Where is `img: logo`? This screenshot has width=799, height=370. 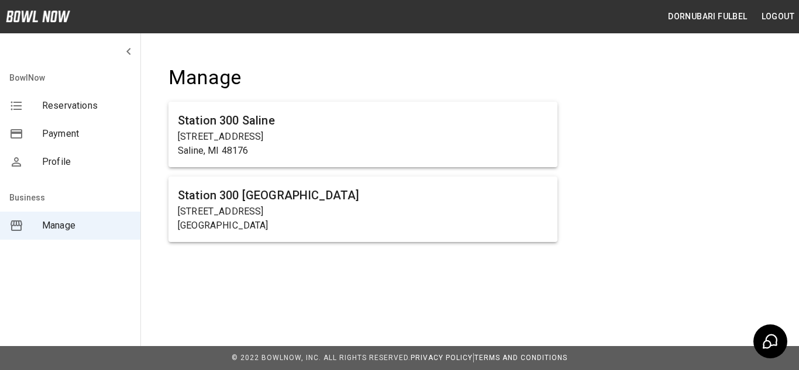
img: logo is located at coordinates (38, 16).